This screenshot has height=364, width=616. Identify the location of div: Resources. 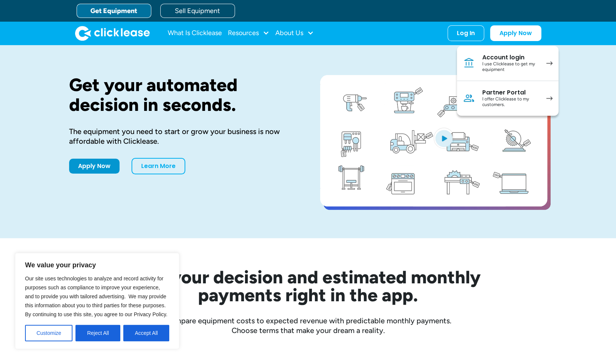
(248, 33).